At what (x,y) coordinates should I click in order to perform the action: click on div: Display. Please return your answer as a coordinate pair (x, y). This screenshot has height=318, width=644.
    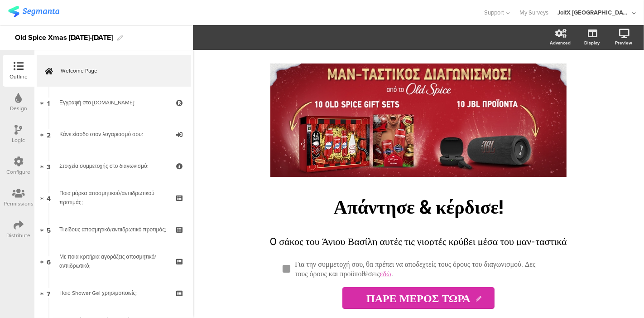
    Looking at the image, I should click on (592, 43).